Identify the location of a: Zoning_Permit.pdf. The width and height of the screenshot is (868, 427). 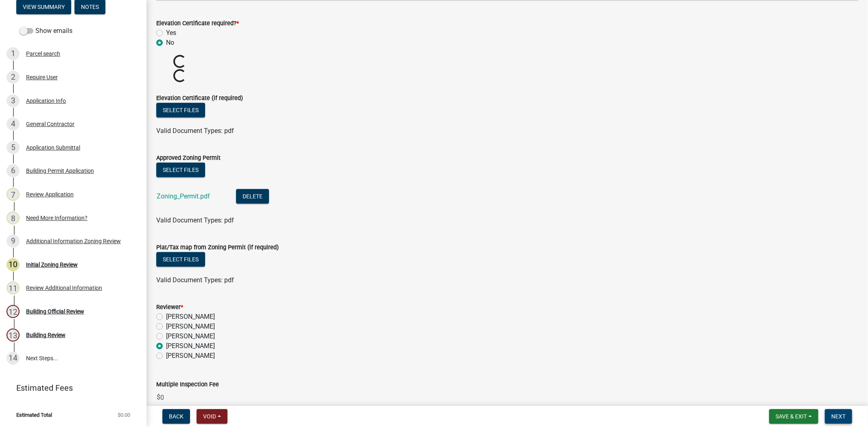
(183, 196).